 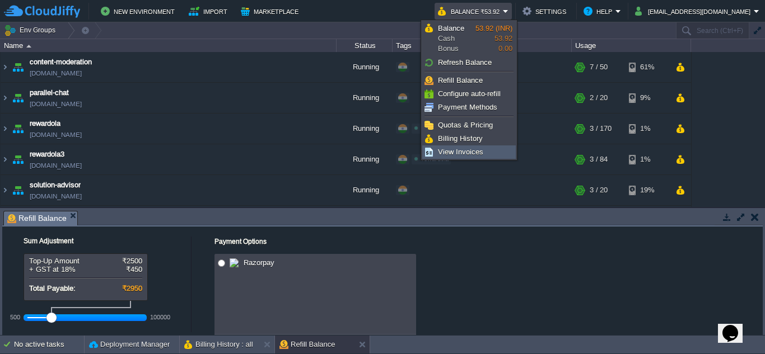 What do you see at coordinates (598, 160) in the screenshot?
I see `div: 3 / 84` at bounding box center [598, 160].